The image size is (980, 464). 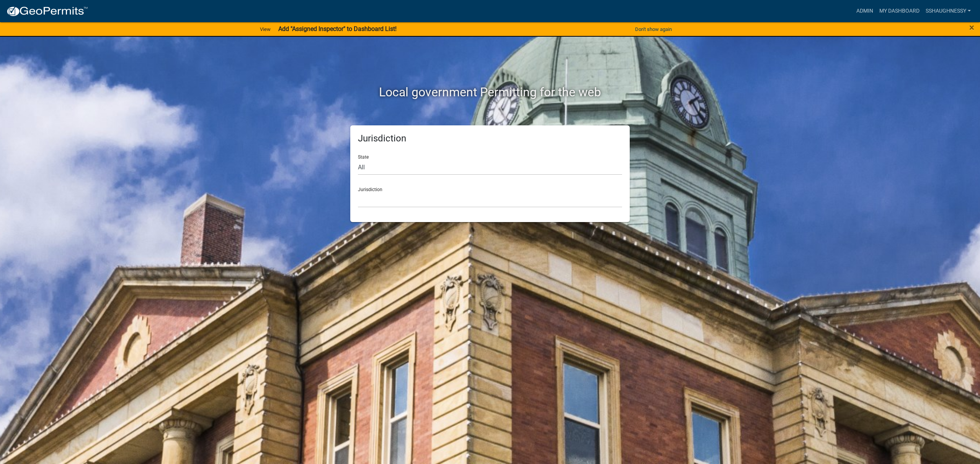 What do you see at coordinates (865, 11) in the screenshot?
I see `a: Admin` at bounding box center [865, 11].